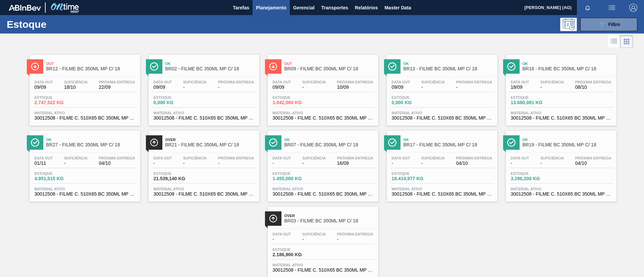 The image size is (644, 277). Describe the element at coordinates (241, 8) in the screenshot. I see `span: Tarefas` at that location.